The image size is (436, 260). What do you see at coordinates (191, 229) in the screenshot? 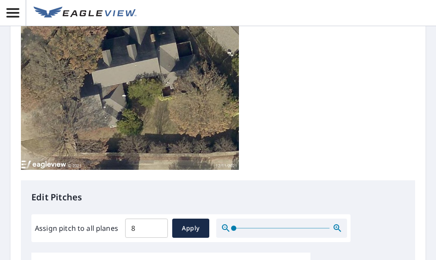
I see `button: Apply` at bounding box center [191, 229].